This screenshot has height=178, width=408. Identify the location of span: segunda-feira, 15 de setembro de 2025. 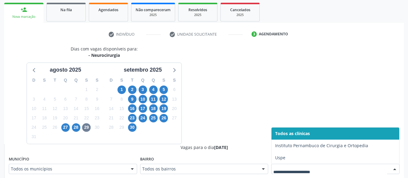
(122, 108).